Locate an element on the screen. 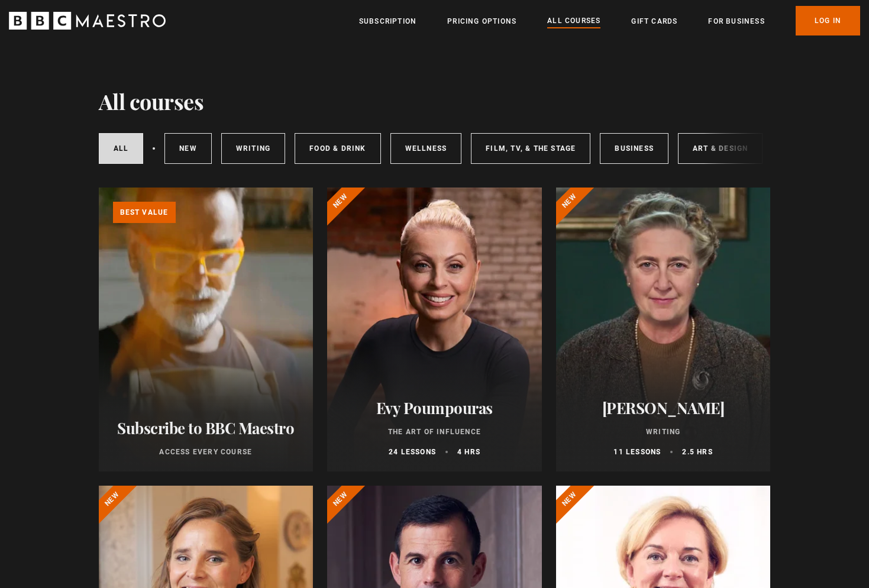 The width and height of the screenshot is (869, 588). a: All Courses is located at coordinates (574, 21).